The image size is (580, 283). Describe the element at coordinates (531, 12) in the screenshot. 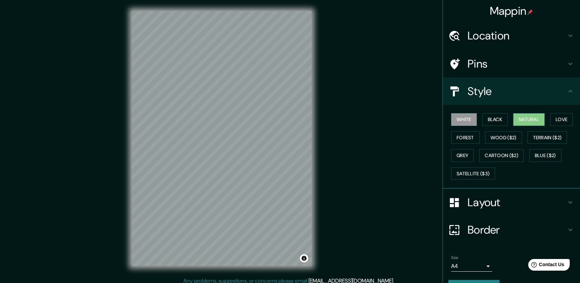

I see `img: pin-icon.png` at that location.